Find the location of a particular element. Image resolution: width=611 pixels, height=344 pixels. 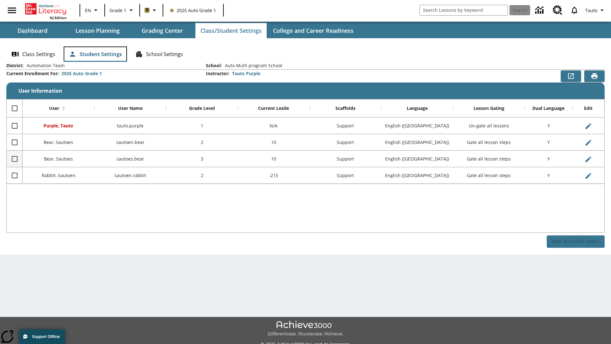

div: Lesson Gating is located at coordinates (489, 108).